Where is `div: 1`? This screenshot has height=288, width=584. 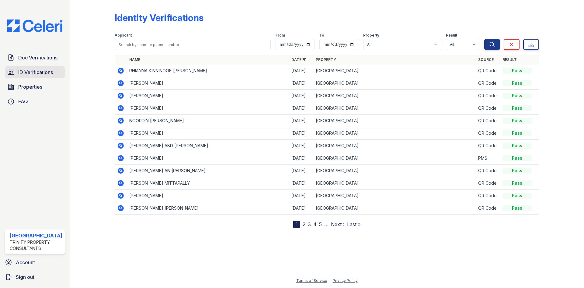
div: 1 is located at coordinates (297, 224).